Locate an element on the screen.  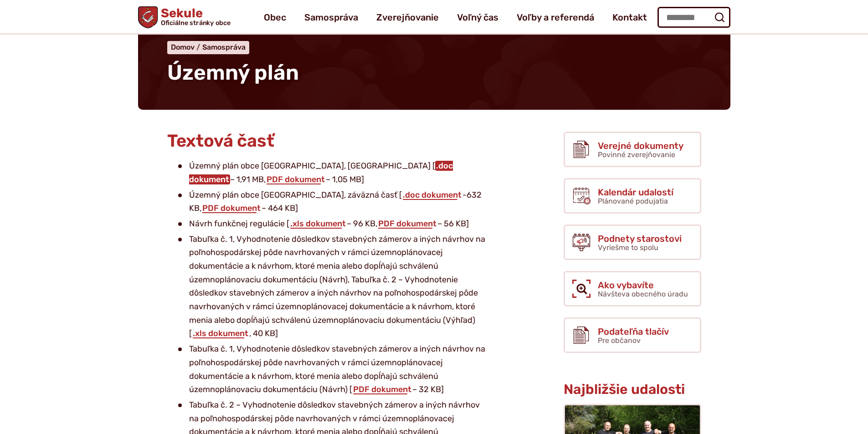
span: Voľný čas is located at coordinates (477, 17).